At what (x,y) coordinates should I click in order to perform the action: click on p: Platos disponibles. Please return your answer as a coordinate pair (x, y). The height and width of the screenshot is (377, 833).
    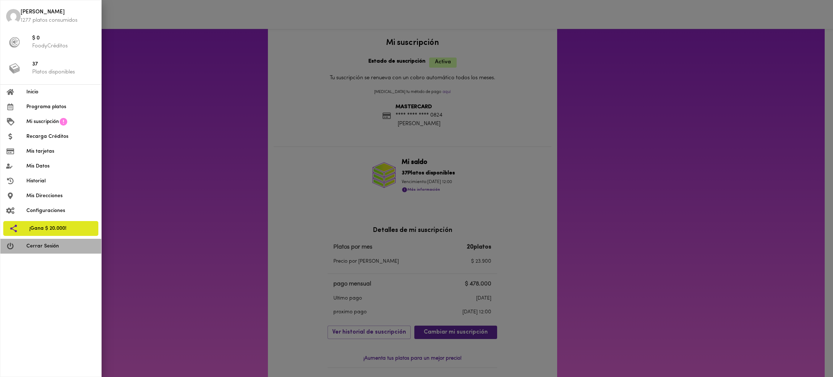
    Looking at the image, I should click on (64, 72).